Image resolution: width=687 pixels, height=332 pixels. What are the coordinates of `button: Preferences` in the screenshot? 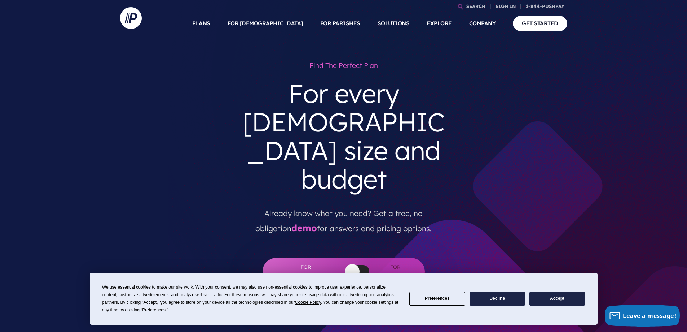 It's located at (437, 298).